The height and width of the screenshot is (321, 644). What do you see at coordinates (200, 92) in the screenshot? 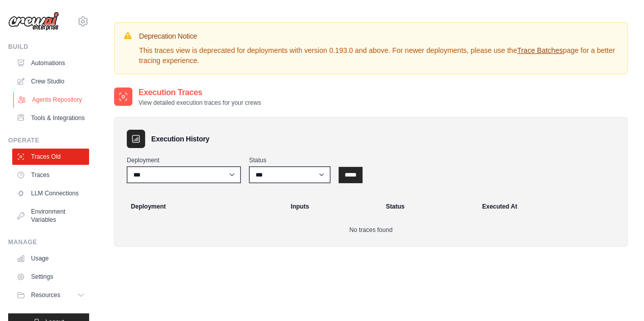
I see `h2: Execution Traces` at bounding box center [200, 92].